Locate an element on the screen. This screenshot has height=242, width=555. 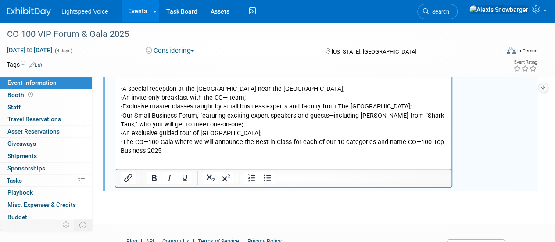
a: Sponsorships is located at coordinates (46, 168).